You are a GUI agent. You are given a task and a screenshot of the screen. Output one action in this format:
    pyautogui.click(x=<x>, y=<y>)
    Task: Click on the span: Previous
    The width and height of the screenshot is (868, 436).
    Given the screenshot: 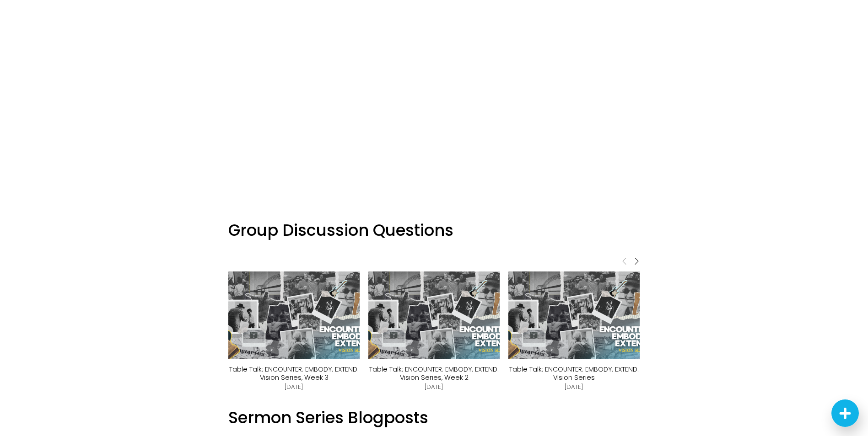 What is the action you would take?
    pyautogui.click(x=625, y=260)
    